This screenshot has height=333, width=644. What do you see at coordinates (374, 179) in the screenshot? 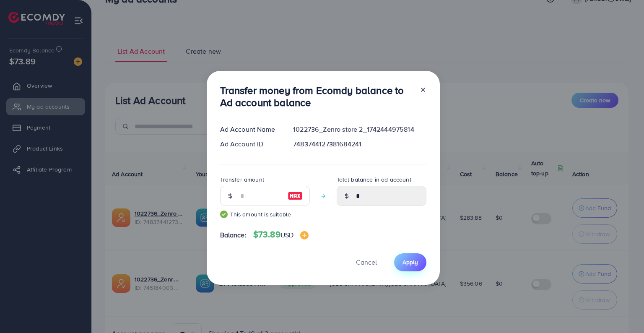
I see `label: Total balance in ad account` at bounding box center [374, 179].